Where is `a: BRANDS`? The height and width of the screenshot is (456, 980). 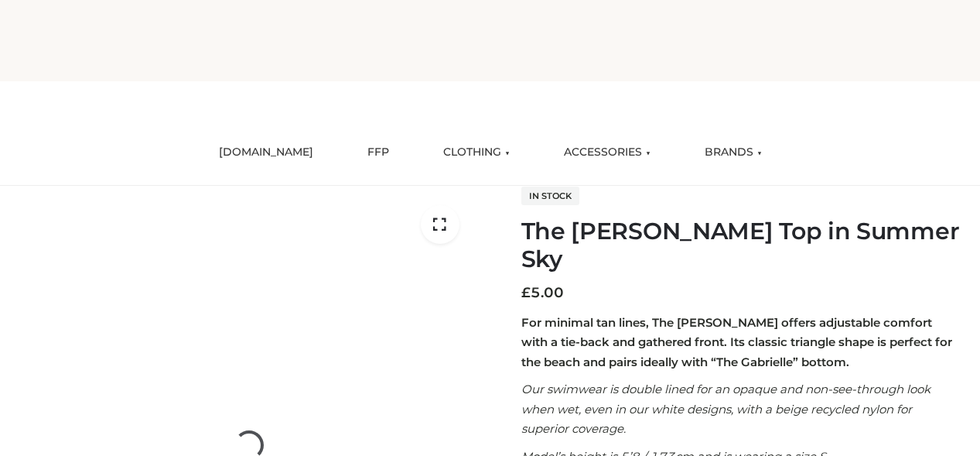 a: BRANDS is located at coordinates (733, 152).